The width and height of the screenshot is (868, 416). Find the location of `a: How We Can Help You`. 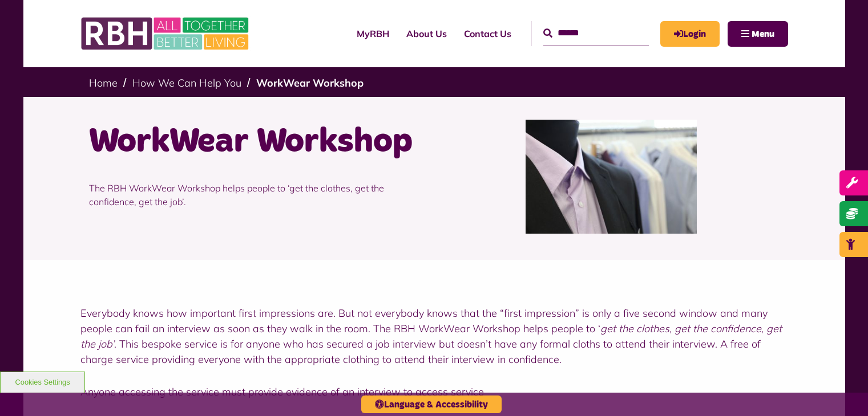

a: How We Can Help You is located at coordinates (187, 83).